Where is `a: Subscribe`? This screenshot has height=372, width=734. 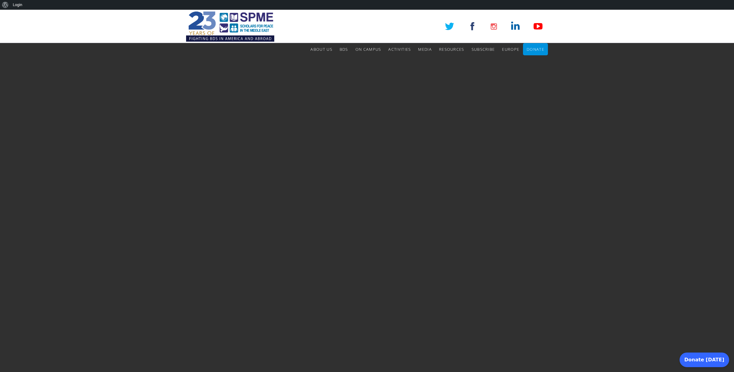 a: Subscribe is located at coordinates (483, 49).